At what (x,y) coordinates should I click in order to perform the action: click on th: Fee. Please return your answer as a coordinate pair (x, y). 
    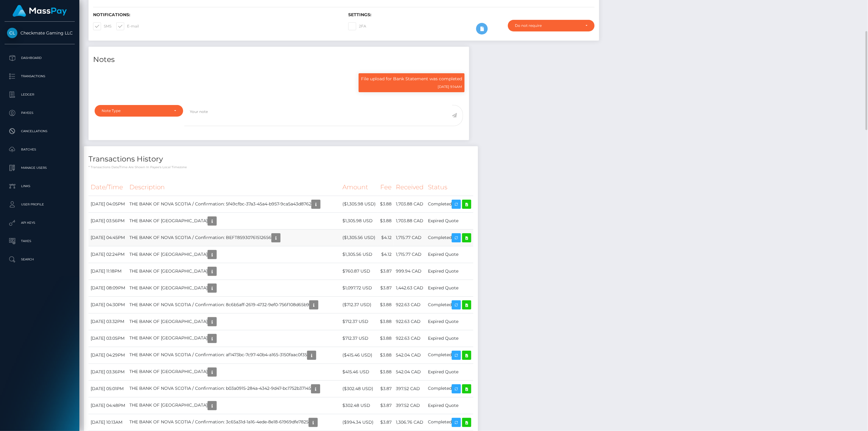
    Looking at the image, I should click on (386, 187).